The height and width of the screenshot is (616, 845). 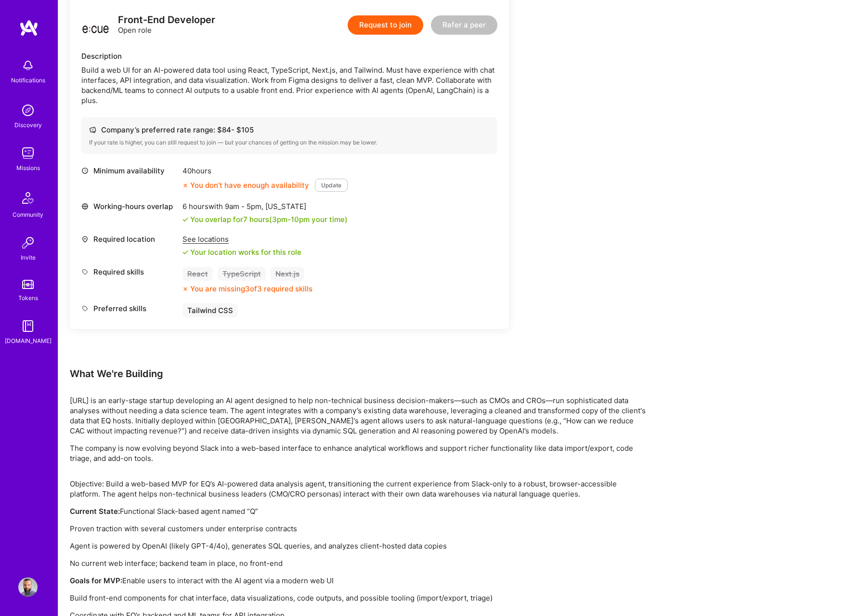 What do you see at coordinates (198, 273) in the screenshot?
I see `div: React` at bounding box center [198, 273].